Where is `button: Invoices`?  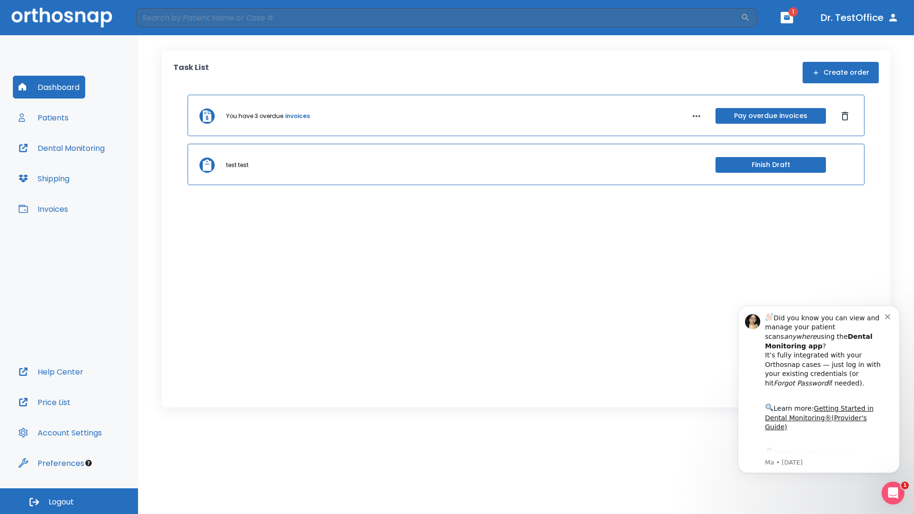
button: Invoices is located at coordinates (43, 209).